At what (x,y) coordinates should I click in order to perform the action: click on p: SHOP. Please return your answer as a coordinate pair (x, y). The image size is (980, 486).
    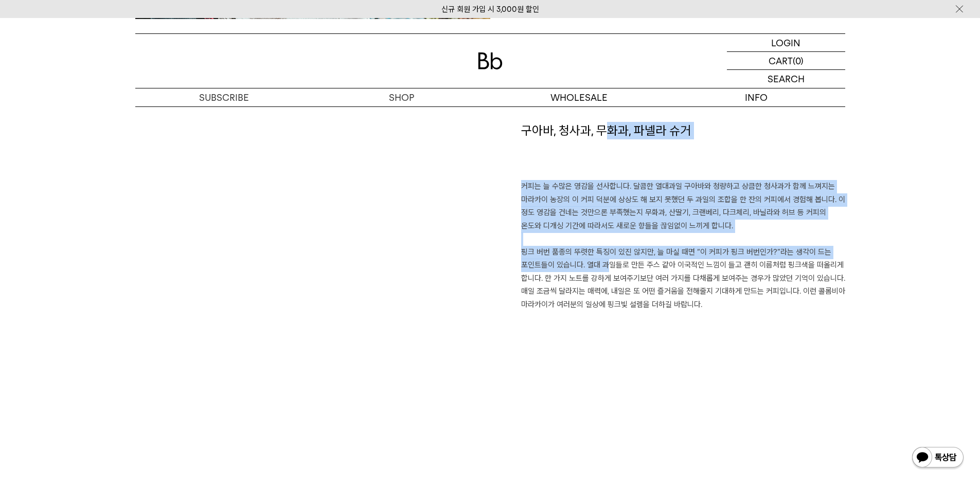
    Looking at the image, I should click on (401, 97).